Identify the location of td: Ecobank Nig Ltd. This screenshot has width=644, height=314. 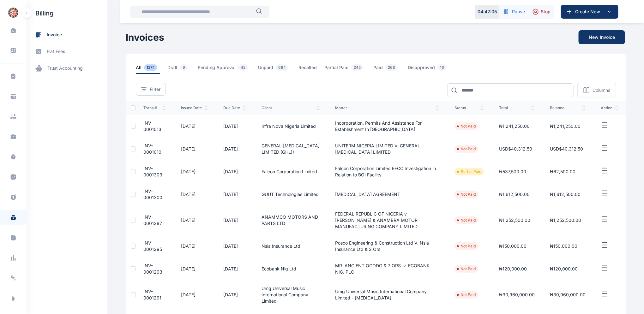
(291, 269).